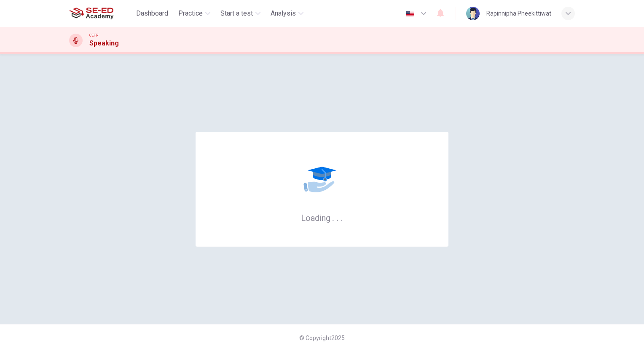 This screenshot has width=644, height=351. What do you see at coordinates (152, 14) in the screenshot?
I see `span: Dashboard` at bounding box center [152, 14].